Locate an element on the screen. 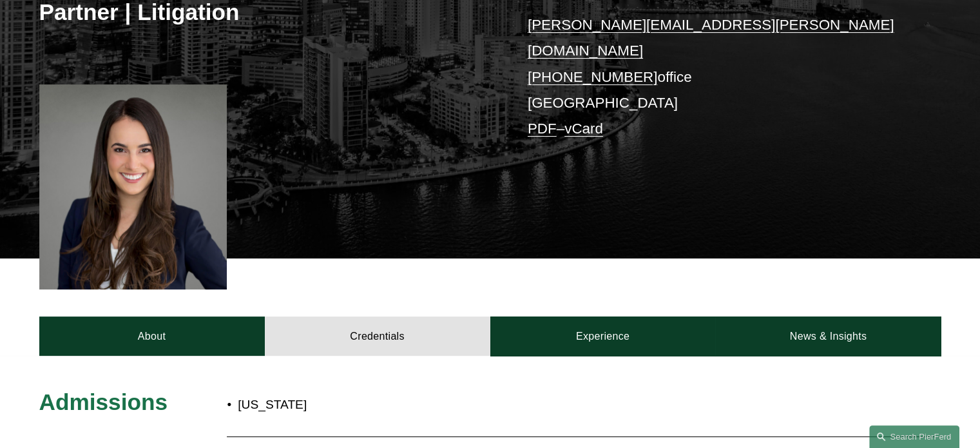  a: Experience is located at coordinates (603, 336).